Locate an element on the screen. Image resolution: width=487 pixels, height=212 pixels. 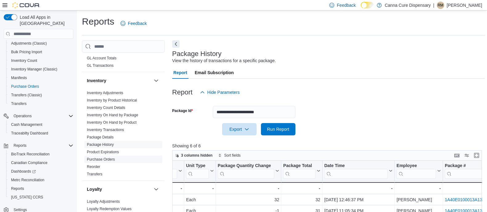
button: Sort fields is located at coordinates (229, 155).